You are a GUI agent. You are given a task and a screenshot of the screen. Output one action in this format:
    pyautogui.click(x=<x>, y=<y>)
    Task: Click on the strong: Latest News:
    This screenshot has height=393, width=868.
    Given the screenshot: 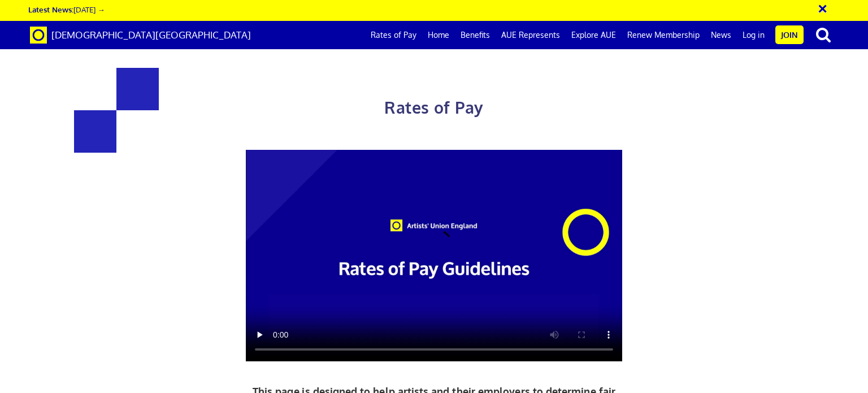 What is the action you would take?
    pyautogui.click(x=51, y=9)
    